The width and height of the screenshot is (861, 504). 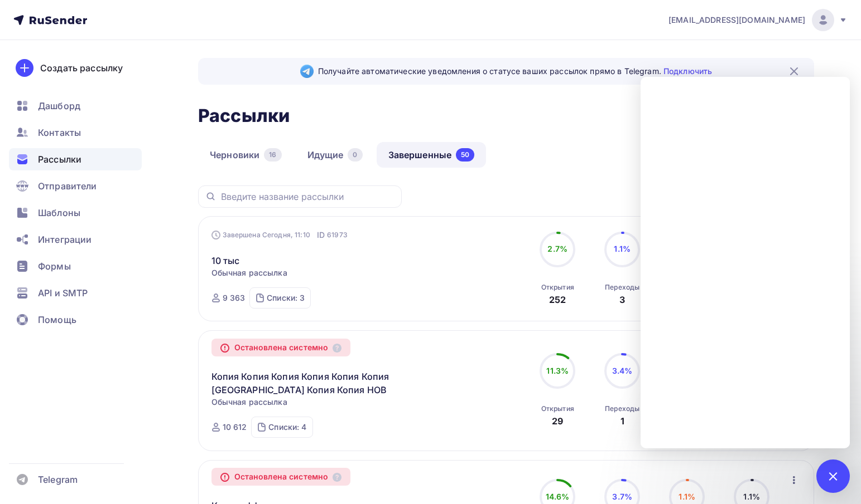 I want to click on span: Telegram, so click(x=57, y=480).